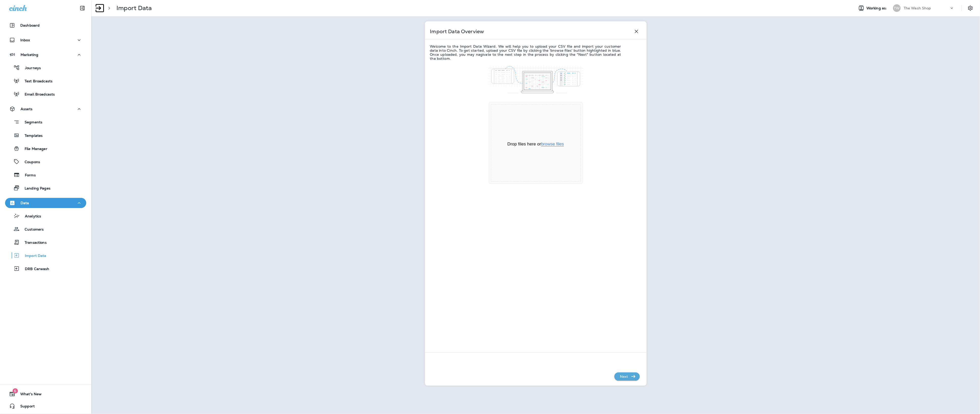 Image resolution: width=980 pixels, height=414 pixels. I want to click on button: Analytics, so click(46, 216).